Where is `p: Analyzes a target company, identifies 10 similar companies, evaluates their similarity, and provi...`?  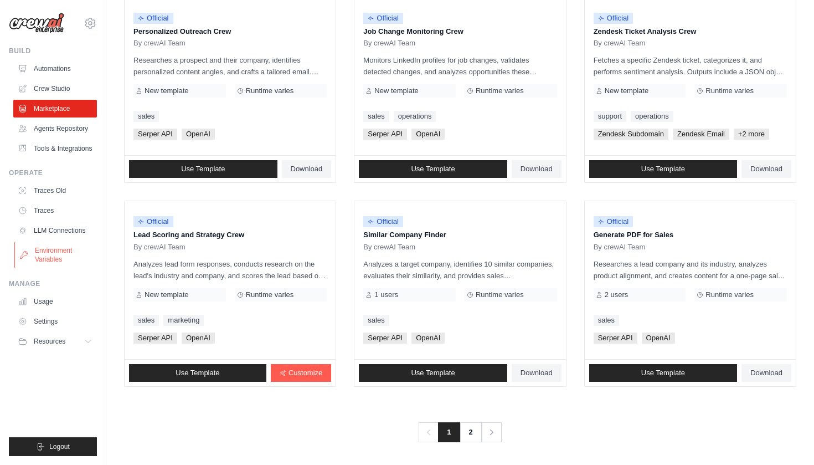 p: Analyzes a target company, identifies 10 similar companies, evaluates their similarity, and provi... is located at coordinates (460, 270).